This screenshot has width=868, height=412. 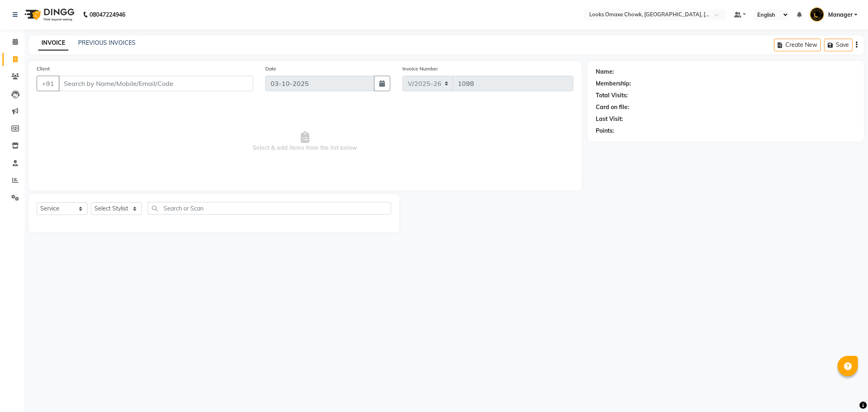 What do you see at coordinates (53, 43) in the screenshot?
I see `a: INVOICE` at bounding box center [53, 43].